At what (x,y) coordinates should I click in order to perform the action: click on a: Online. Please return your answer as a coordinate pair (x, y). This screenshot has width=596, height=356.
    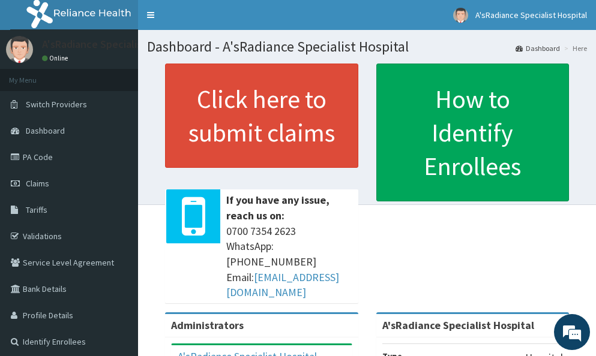
    Looking at the image, I should click on (56, 58).